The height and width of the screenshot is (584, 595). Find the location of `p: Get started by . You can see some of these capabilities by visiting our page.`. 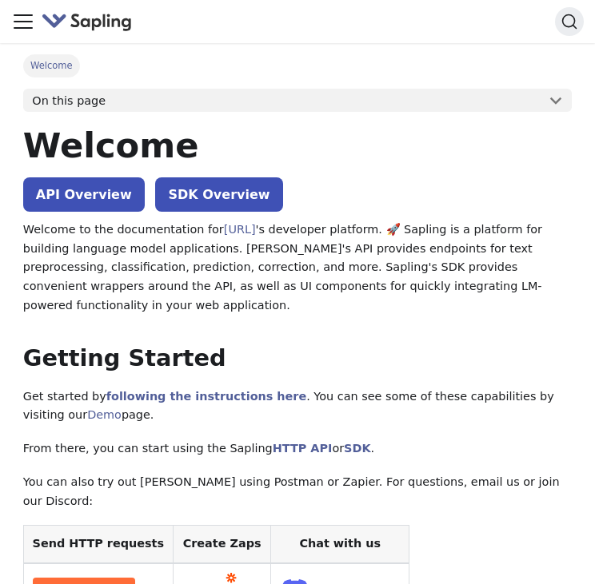

p: Get started by . You can see some of these capabilities by visiting our page. is located at coordinates (297, 407).